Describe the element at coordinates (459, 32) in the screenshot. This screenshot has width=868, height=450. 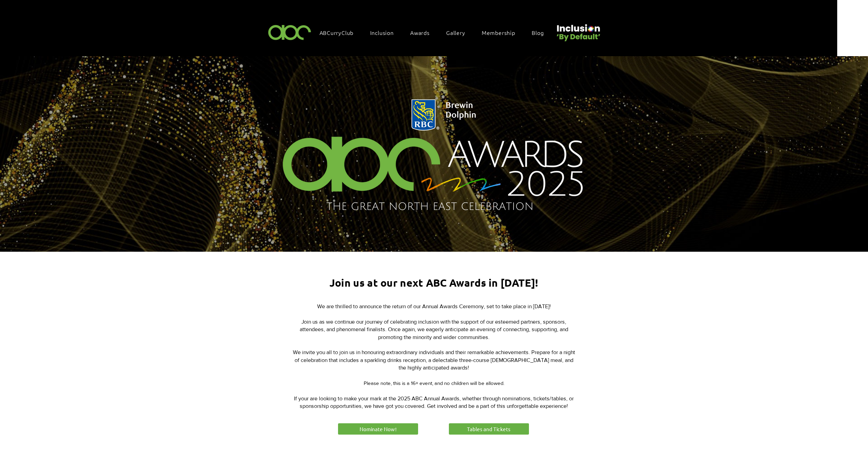
I see `a: Gallery` at that location.